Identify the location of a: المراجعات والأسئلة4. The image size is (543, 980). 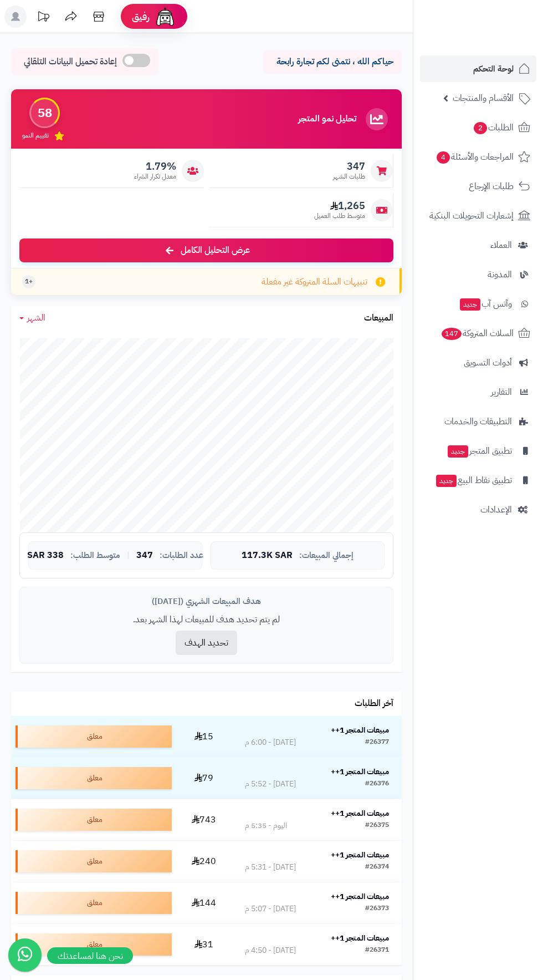
(478, 157).